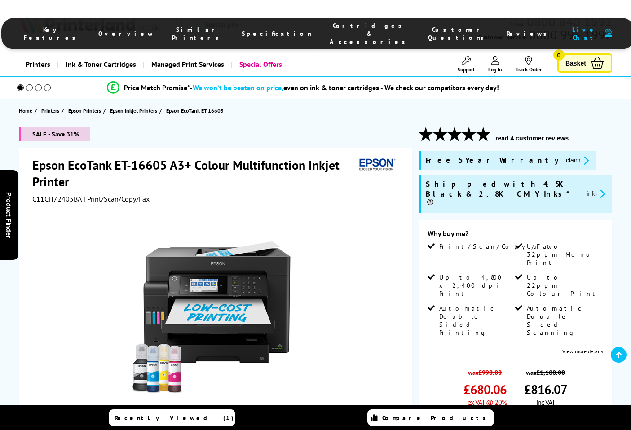 This screenshot has height=430, width=631. I want to click on a: Log In, so click(495, 64).